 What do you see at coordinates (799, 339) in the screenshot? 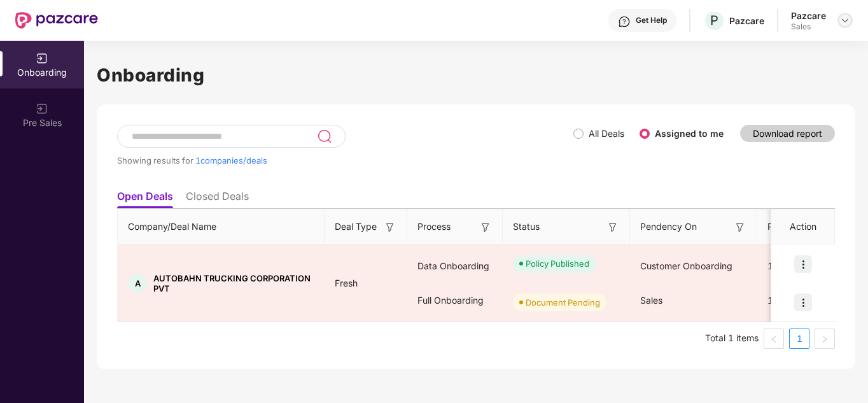
I see `li: 1` at bounding box center [799, 339].